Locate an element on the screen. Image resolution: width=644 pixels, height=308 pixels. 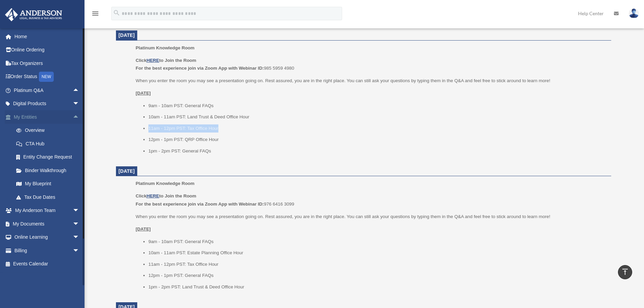
a: Billingarrow_drop_down is located at coordinates (47, 250).